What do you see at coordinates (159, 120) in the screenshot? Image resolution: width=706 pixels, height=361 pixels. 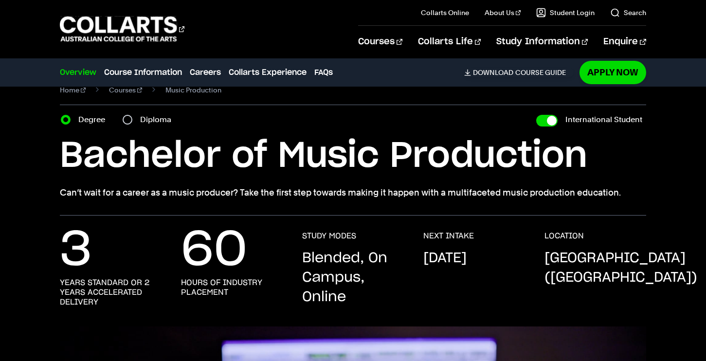 I see `label: Diploma` at bounding box center [159, 120].